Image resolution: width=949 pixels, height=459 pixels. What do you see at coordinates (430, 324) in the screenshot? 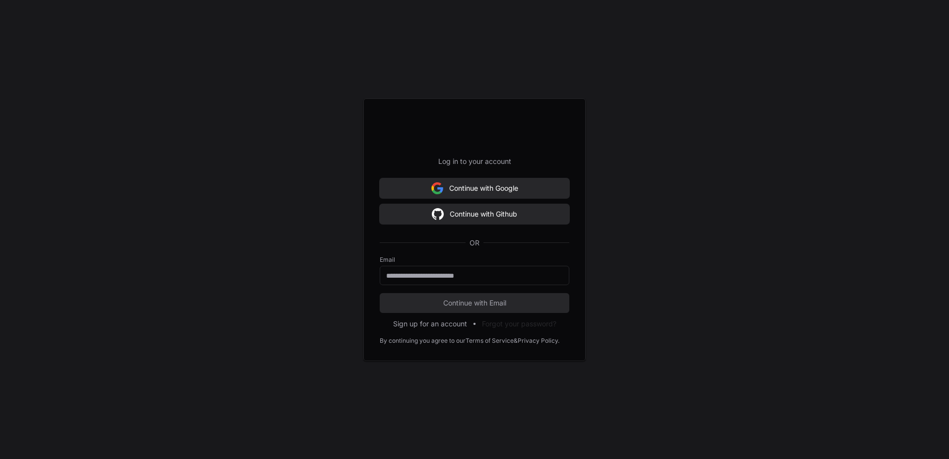
I see `button: Sign up for an account` at bounding box center [430, 324].